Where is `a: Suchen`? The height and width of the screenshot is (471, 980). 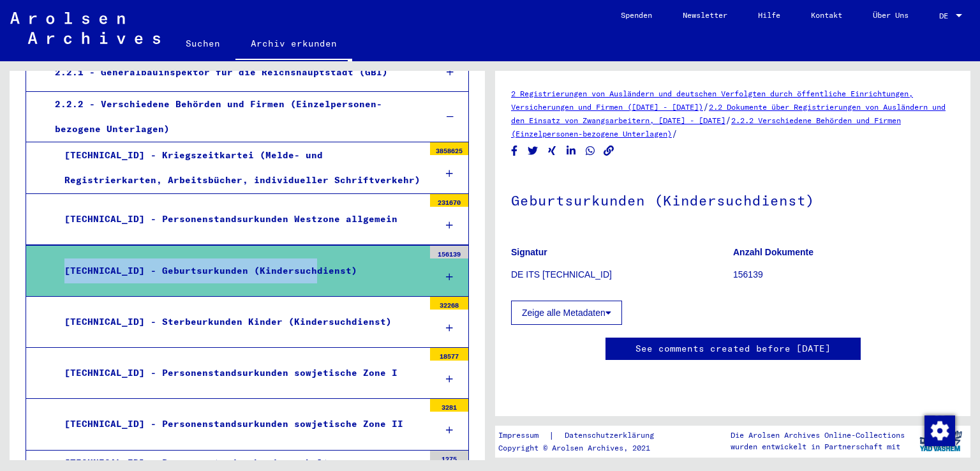 a: Suchen is located at coordinates (203, 43).